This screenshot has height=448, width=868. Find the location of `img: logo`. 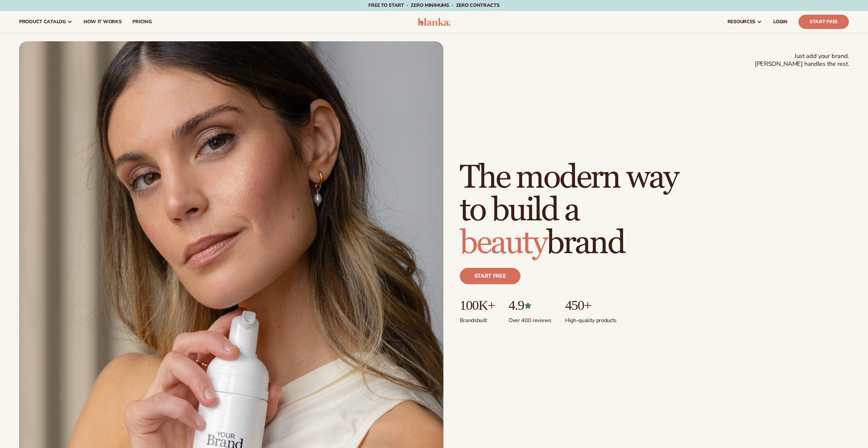

img: logo is located at coordinates (434, 22).